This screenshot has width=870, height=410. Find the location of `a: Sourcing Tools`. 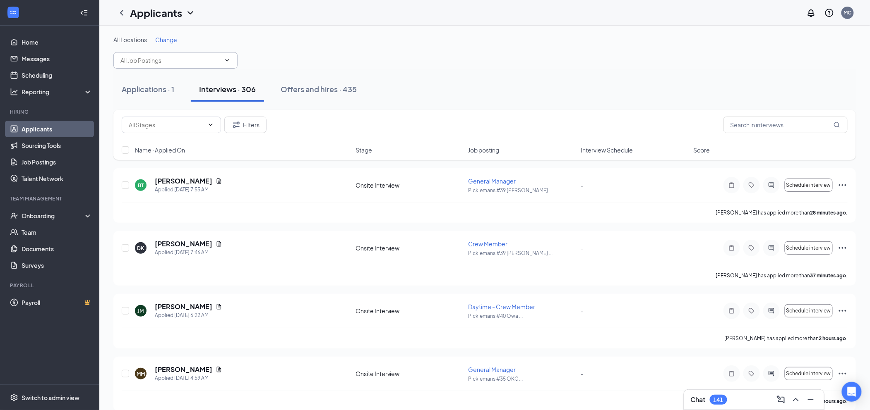

a: Sourcing Tools is located at coordinates (57, 146).